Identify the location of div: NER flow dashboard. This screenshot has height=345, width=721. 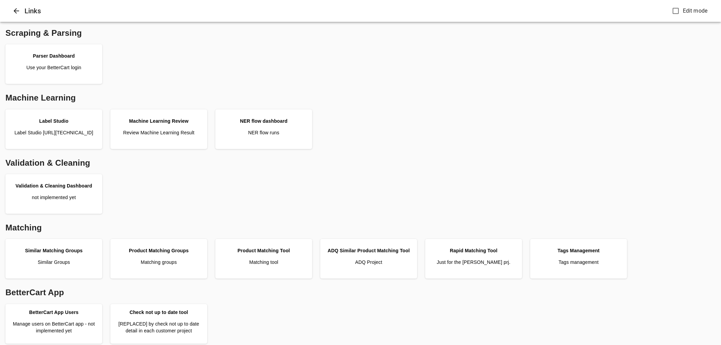
(264, 121).